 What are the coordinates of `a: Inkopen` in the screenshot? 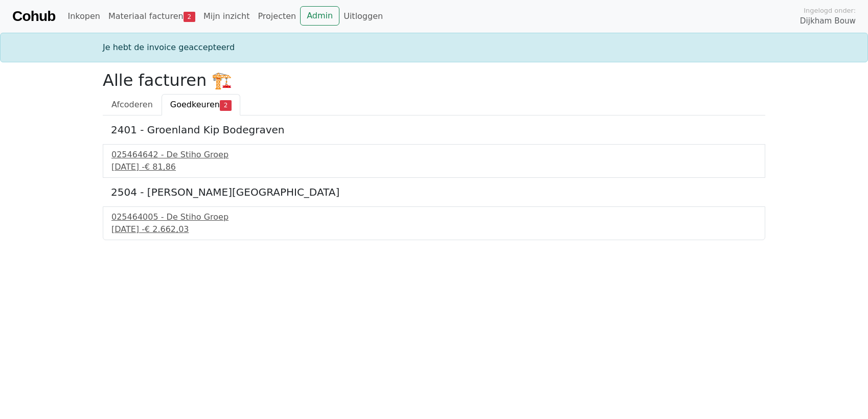 It's located at (83, 16).